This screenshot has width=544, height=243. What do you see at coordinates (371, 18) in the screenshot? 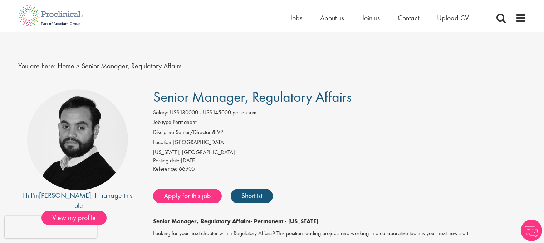
I see `a: Join us` at bounding box center [371, 18].